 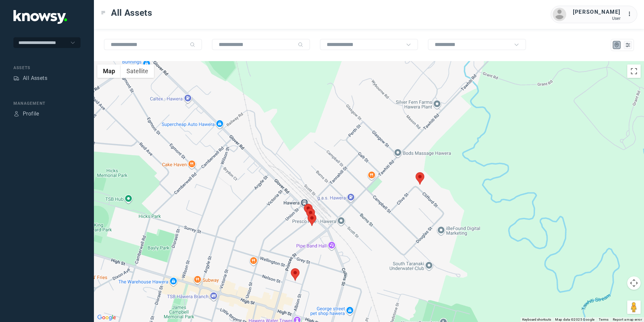 I want to click on button: Drag Pegman onto the map to open Street View, so click(x=634, y=307).